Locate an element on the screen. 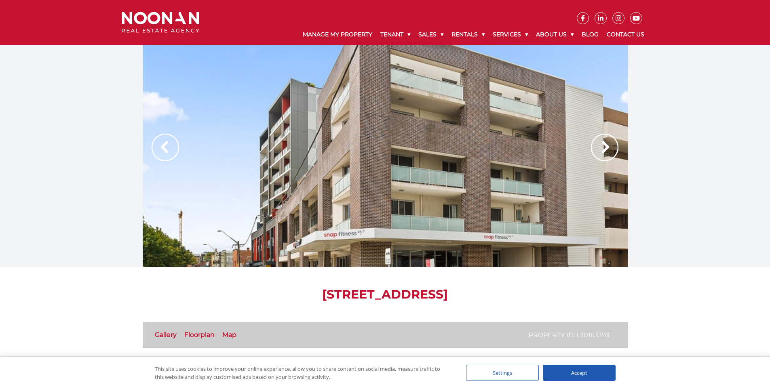 This screenshot has height=389, width=770. a: Services is located at coordinates (510, 34).